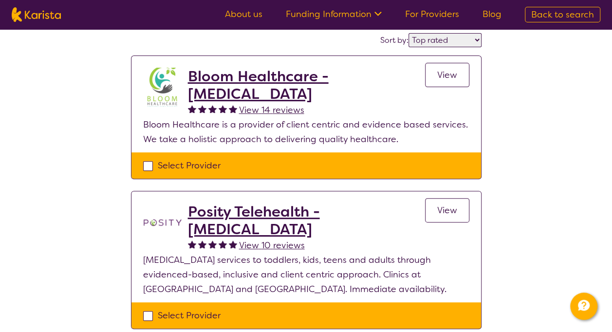 The width and height of the screenshot is (612, 332). Describe the element at coordinates (272, 245) in the screenshot. I see `a: View 10 reviews` at that location.